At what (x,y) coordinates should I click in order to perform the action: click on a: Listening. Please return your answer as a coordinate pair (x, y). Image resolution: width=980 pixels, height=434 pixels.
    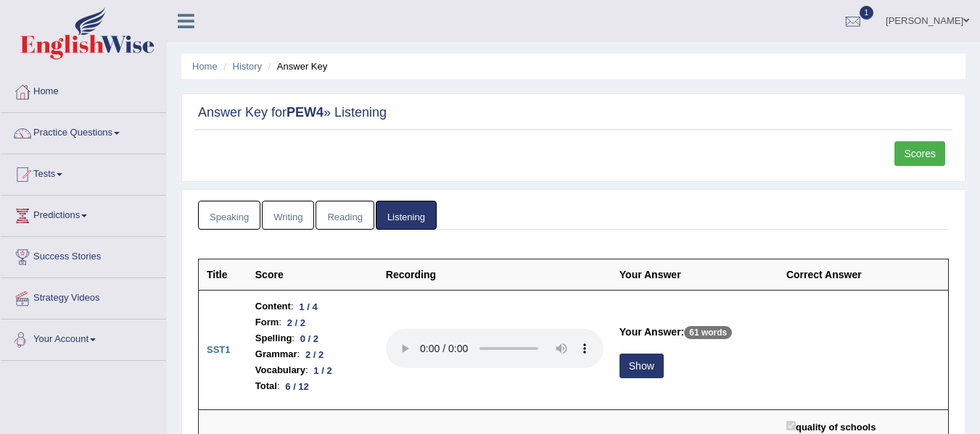
    Looking at the image, I should click on (406, 215).